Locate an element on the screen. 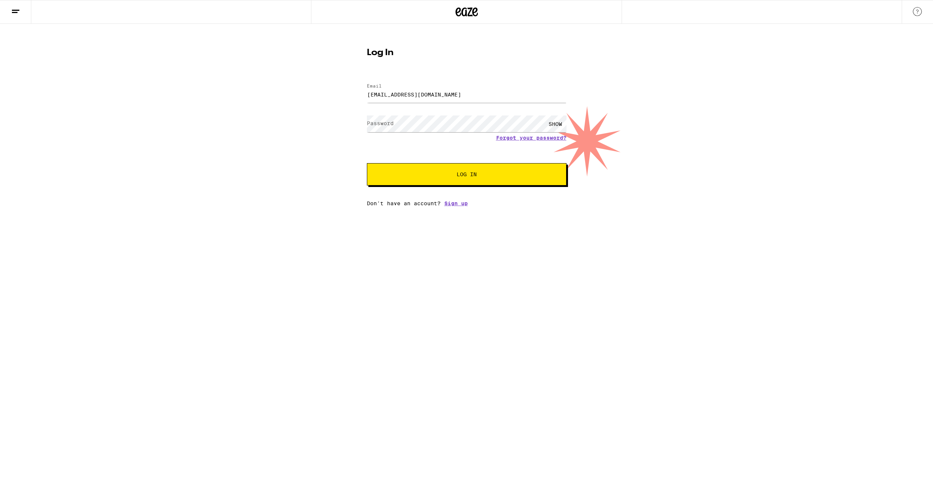  h1: Log In is located at coordinates (466, 53).